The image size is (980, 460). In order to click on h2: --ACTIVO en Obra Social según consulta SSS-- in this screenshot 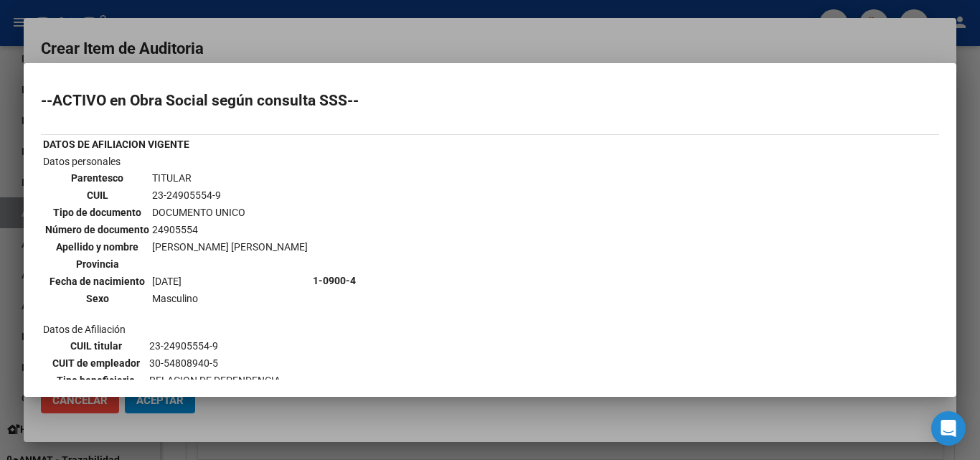, I will do `click(490, 101)`.